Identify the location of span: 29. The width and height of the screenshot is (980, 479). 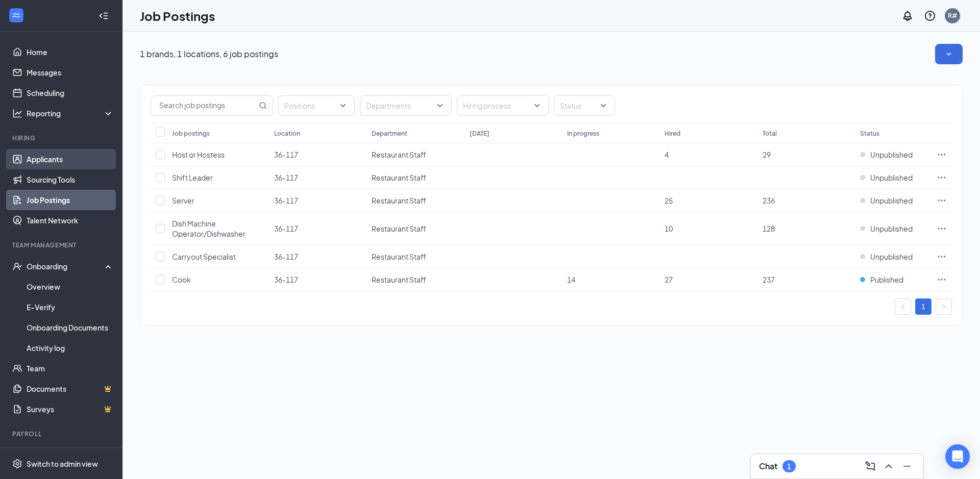
(767, 155).